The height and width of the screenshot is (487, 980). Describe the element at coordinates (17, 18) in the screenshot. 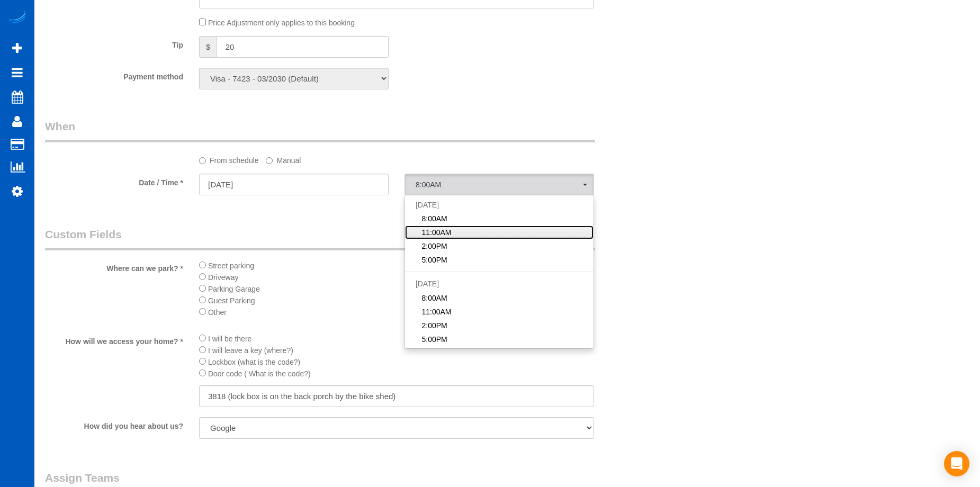

I see `a: Automaid Logo` at that location.